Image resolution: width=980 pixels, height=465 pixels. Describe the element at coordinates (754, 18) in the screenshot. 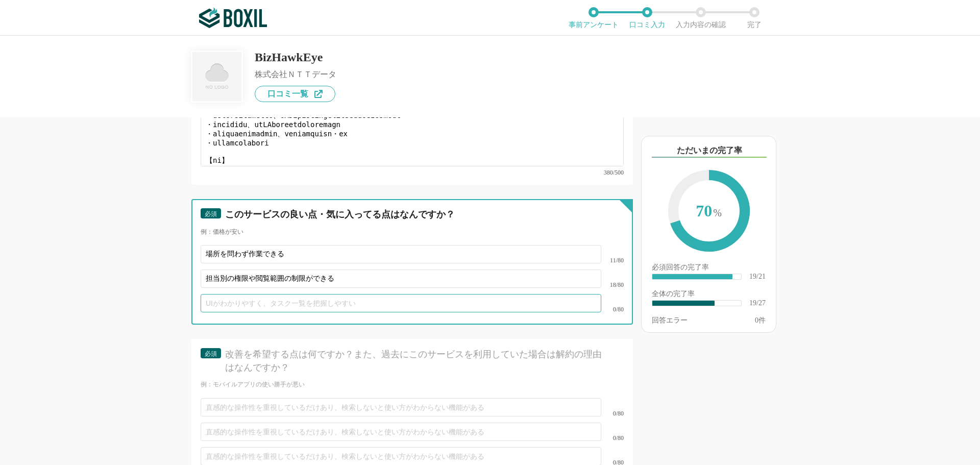

I see `li: 完了` at that location.